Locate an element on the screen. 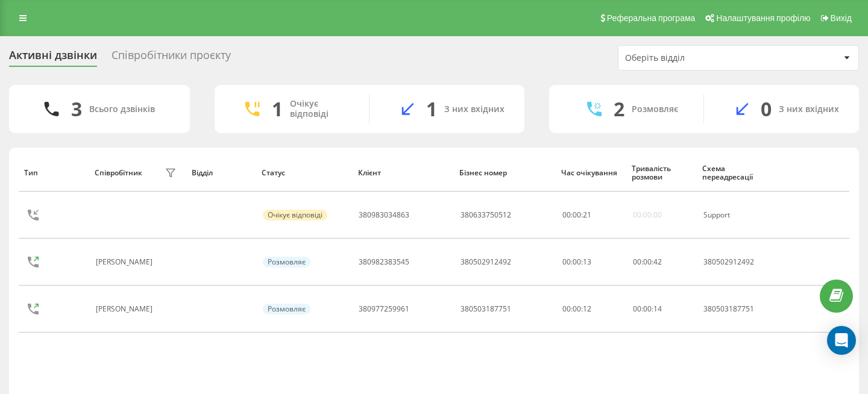  div: Клієнт is located at coordinates (403, 173).